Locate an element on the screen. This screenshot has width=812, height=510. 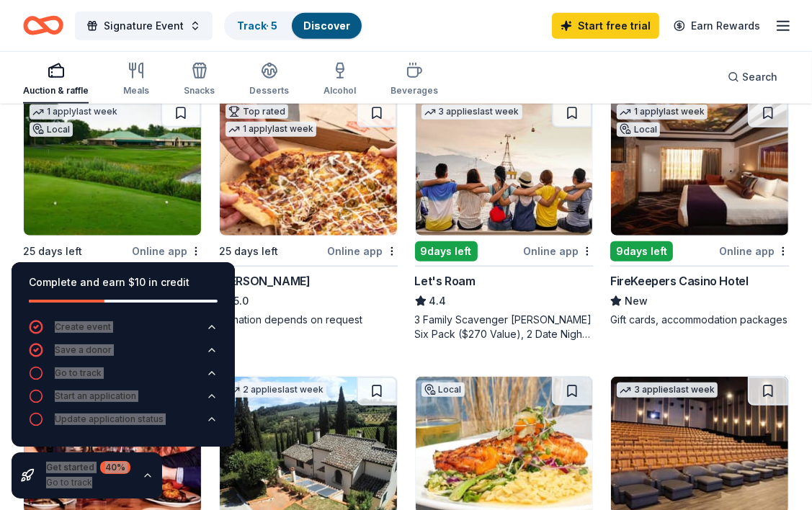
div: Update application status is located at coordinates (108, 419).